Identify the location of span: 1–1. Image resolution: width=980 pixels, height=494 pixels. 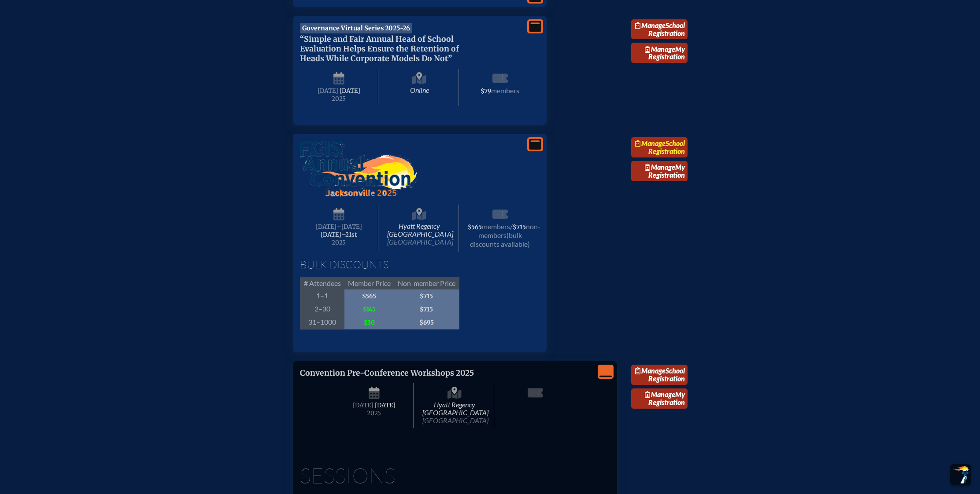
(322, 296).